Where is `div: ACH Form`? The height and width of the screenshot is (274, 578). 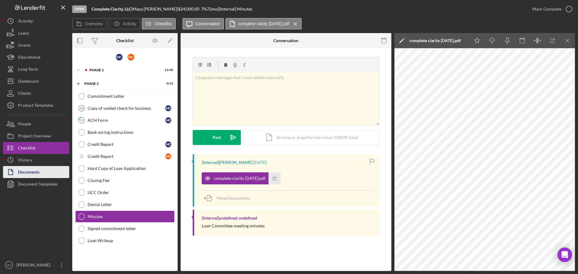
div: ACH Form is located at coordinates (127, 121).